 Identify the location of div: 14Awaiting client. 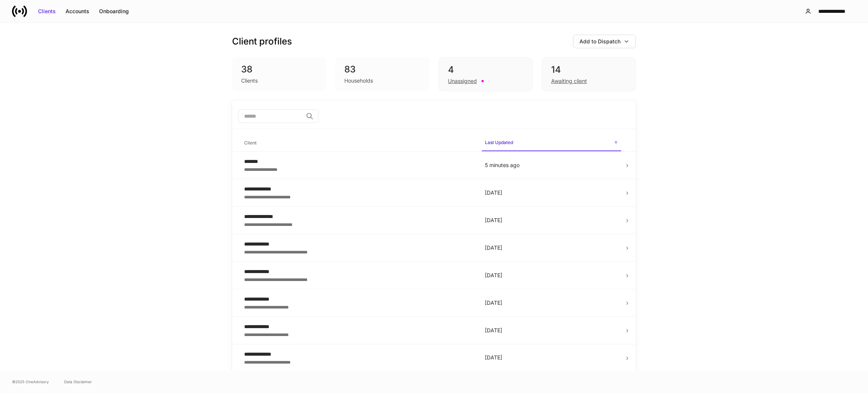
(588, 74).